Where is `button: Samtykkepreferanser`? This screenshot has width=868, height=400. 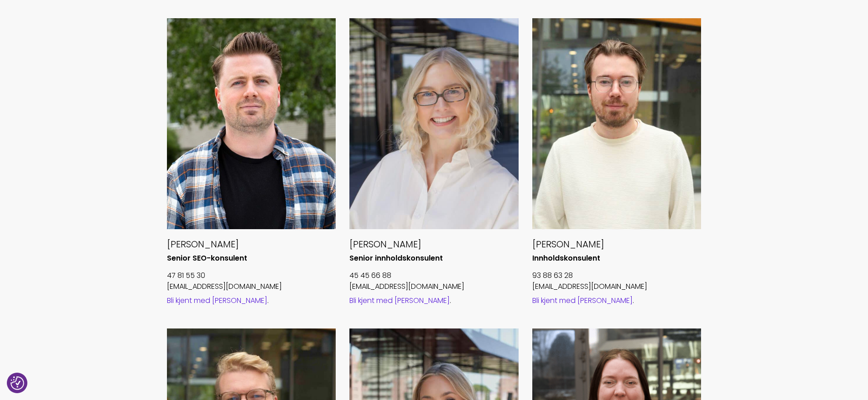 button: Samtykkepreferanser is located at coordinates (18, 383).